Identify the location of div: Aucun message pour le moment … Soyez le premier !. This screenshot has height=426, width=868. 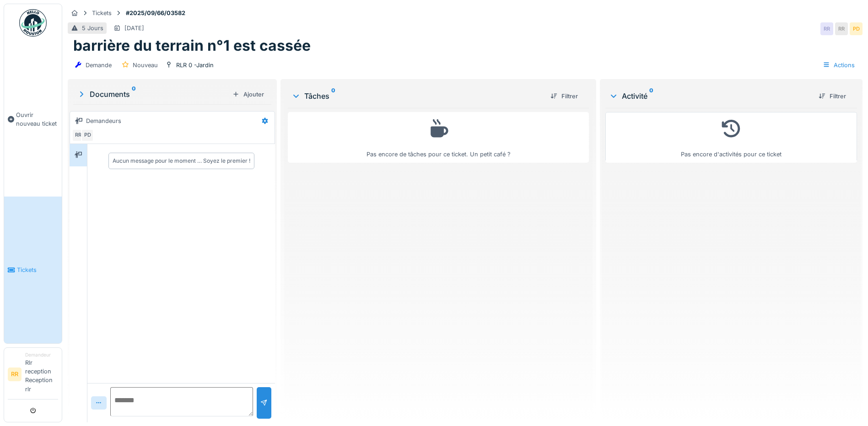
(181, 161).